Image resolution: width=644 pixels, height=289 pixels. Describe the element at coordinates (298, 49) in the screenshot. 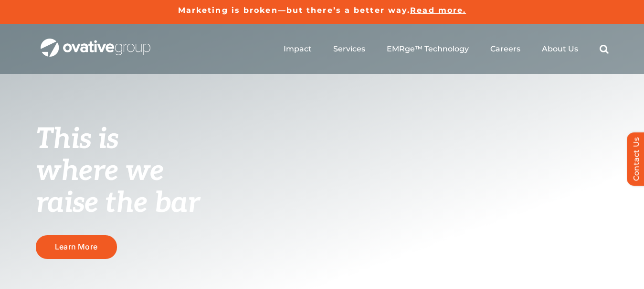

I see `a: Impact` at that location.